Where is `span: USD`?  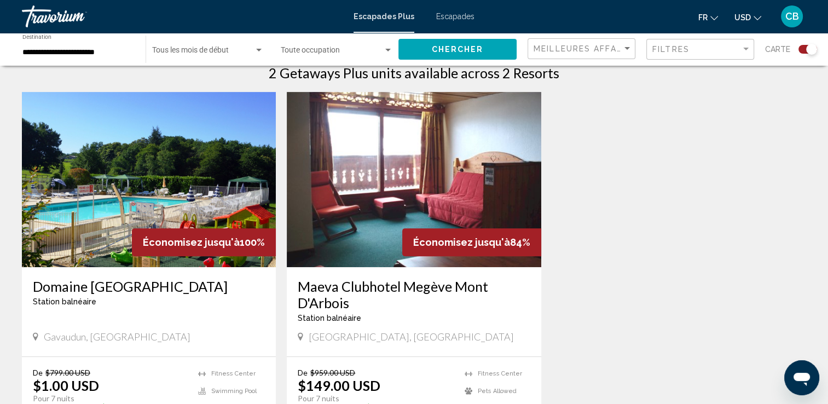 span: USD is located at coordinates (742, 18).